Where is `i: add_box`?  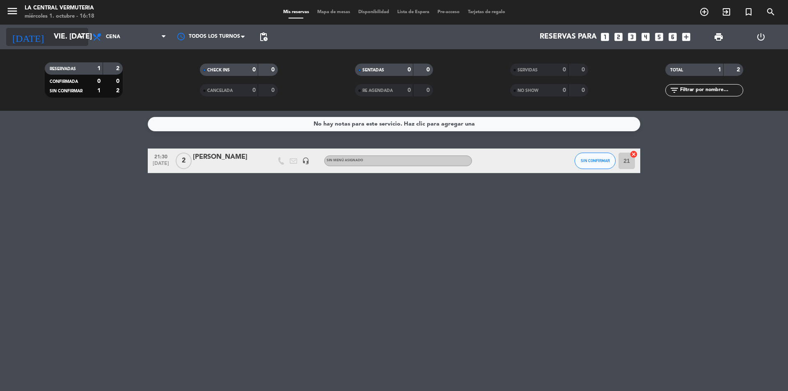 i: add_box is located at coordinates (686, 37).